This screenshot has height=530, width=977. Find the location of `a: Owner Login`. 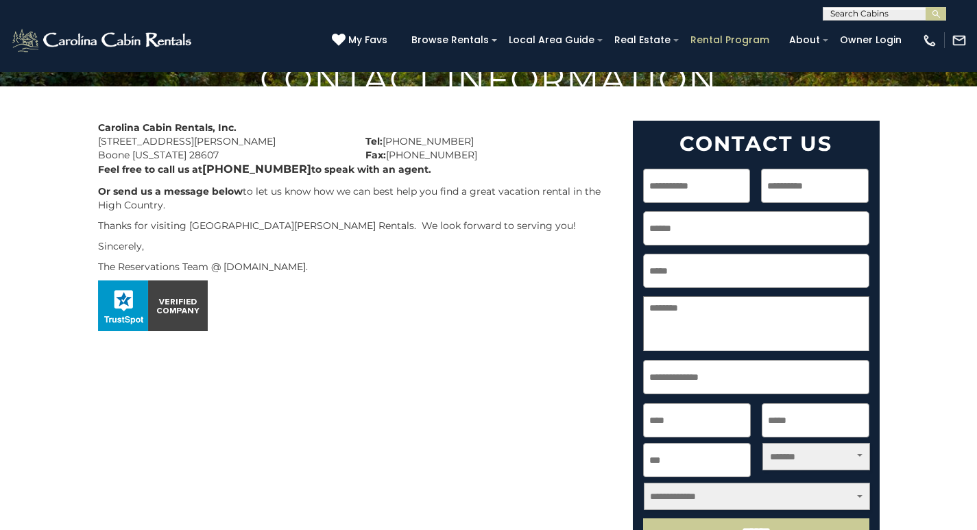

a: Owner Login is located at coordinates (871, 40).